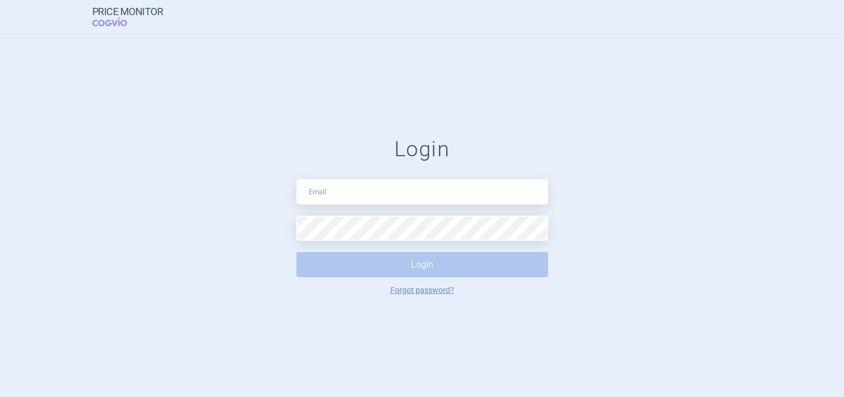 This screenshot has height=397, width=844. I want to click on button: Login, so click(422, 264).